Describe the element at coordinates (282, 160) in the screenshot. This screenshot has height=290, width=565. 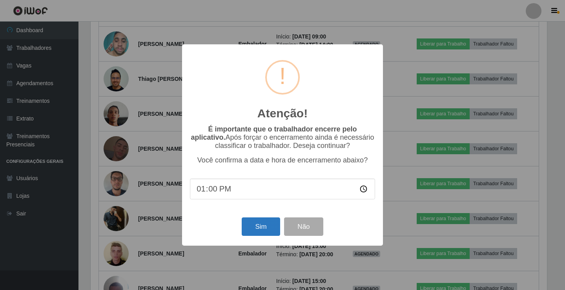
I see `p: Você confirma a data e hora de encerramento abaixo?` at that location.